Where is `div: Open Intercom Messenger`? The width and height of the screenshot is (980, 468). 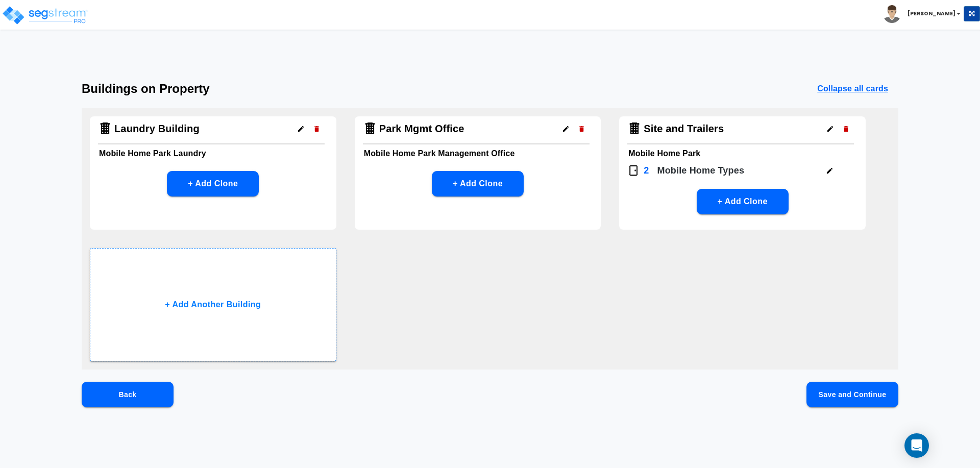
div: Open Intercom Messenger is located at coordinates (916, 445).